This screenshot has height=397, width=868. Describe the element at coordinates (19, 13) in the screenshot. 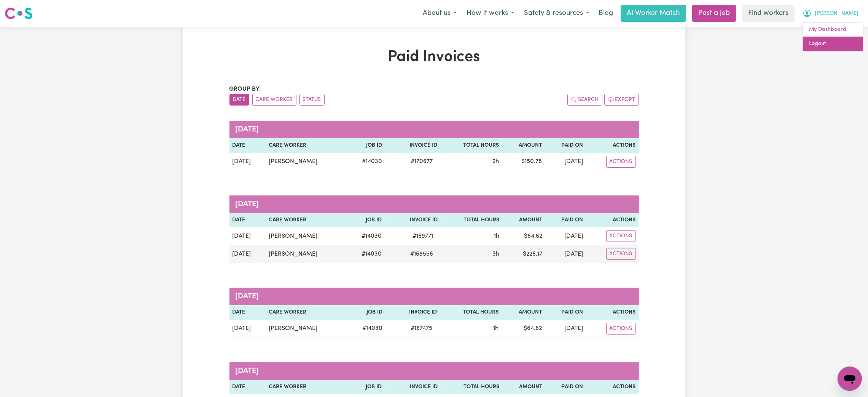

I see `a: Careseekers logo` at that location.